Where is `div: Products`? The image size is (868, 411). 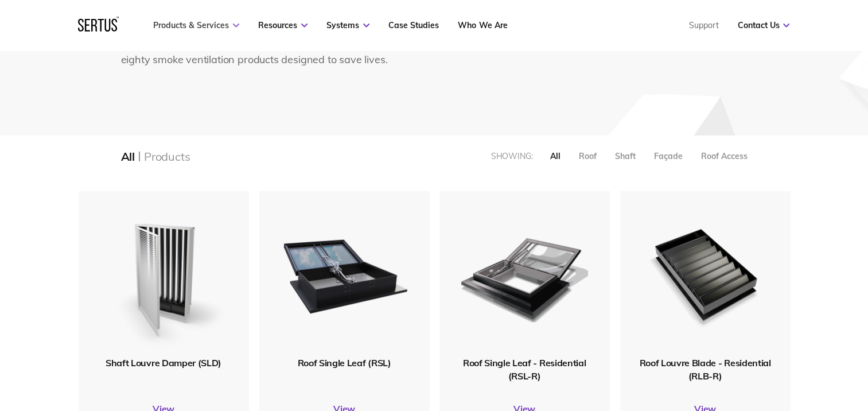 div: Products is located at coordinates (167, 156).